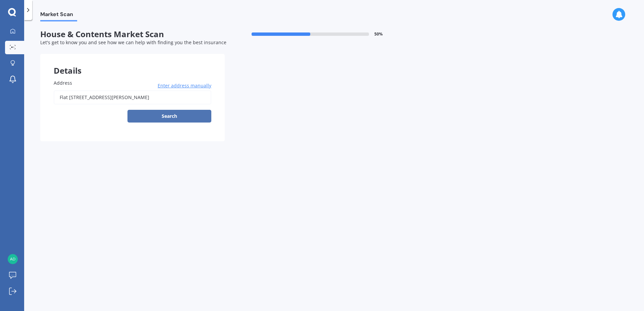 Image resolution: width=644 pixels, height=311 pixels. I want to click on span: Let's get to know you and see how we can help with finding you the best insurance, so click(133, 42).